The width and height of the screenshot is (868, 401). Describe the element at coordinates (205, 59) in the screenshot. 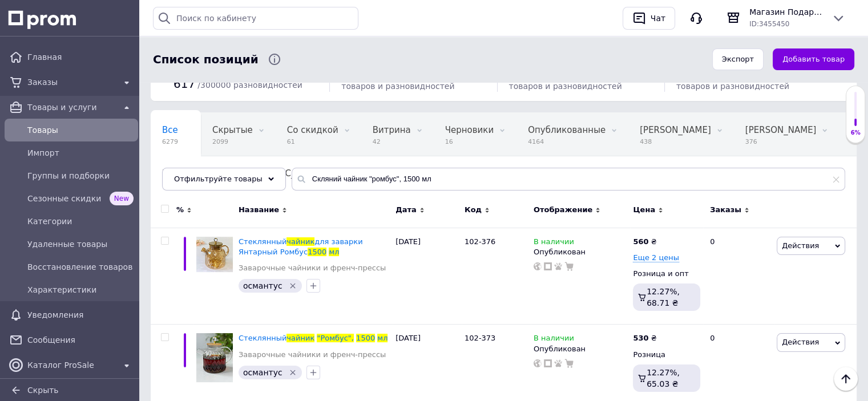

I see `span: Список позиций` at that location.